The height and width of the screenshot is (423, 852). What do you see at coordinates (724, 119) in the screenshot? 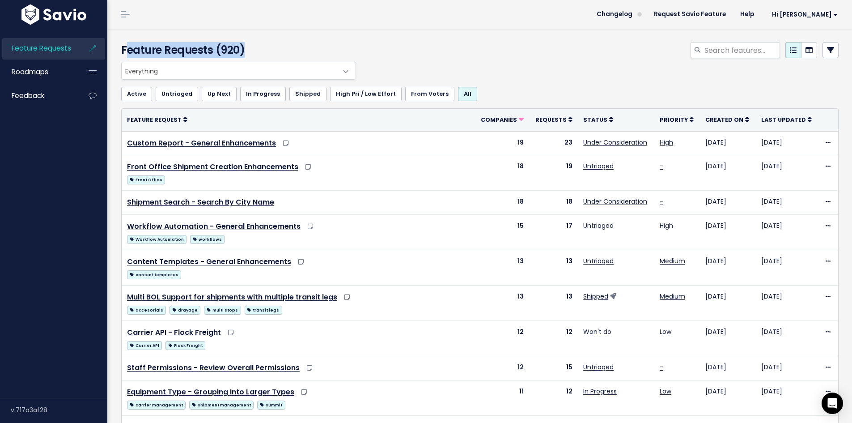
I see `span: Created On` at bounding box center [724, 119].